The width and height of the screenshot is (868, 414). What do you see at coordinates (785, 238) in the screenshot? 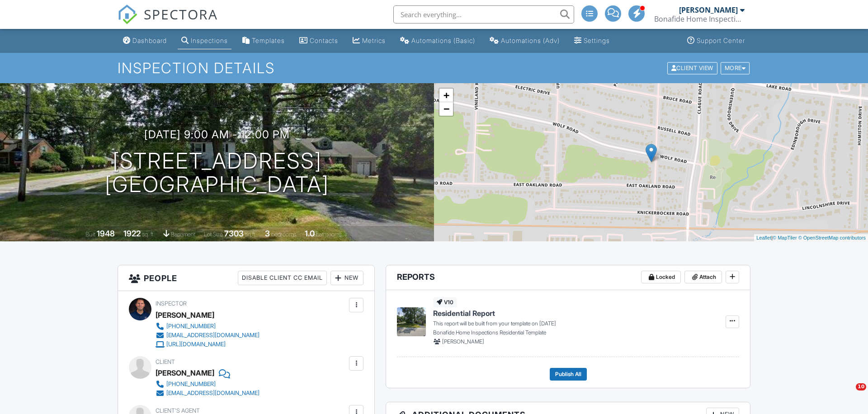
I see `a: © MapTiler` at bounding box center [785, 238].